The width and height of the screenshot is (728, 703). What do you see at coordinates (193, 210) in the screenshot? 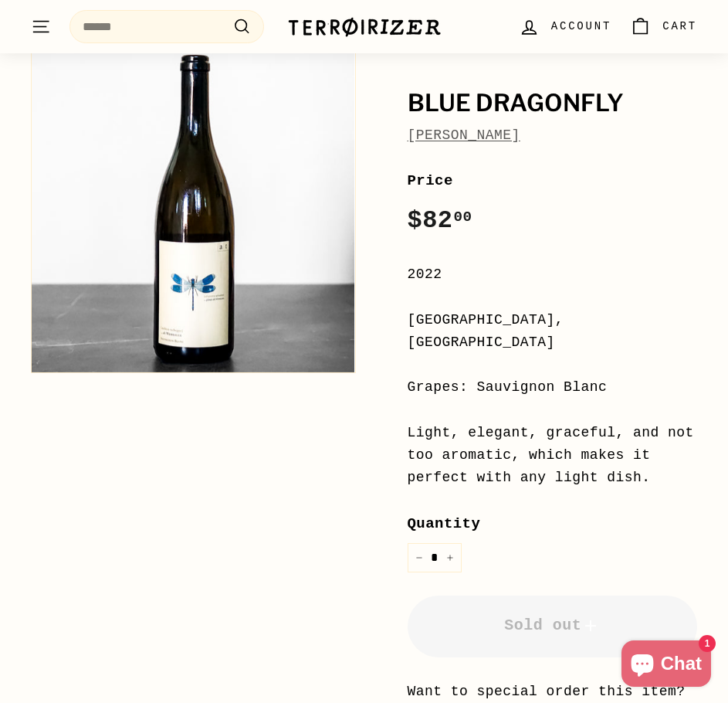
I see `img: Blue Dragonfly` at bounding box center [193, 210].